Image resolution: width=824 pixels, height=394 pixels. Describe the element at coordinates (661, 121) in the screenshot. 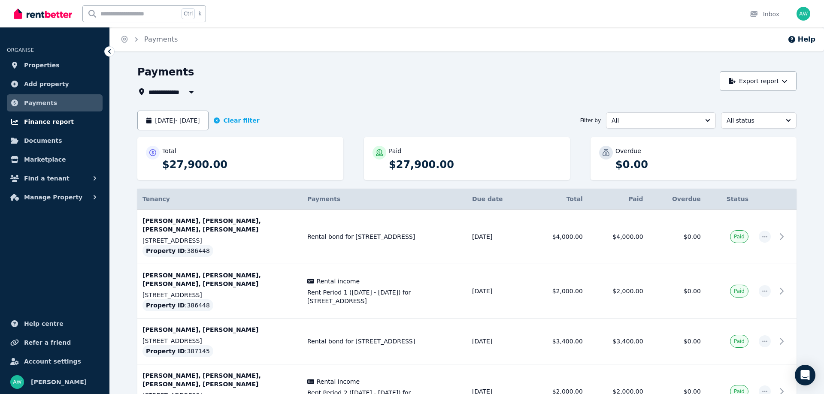

I see `button: All` at that location.